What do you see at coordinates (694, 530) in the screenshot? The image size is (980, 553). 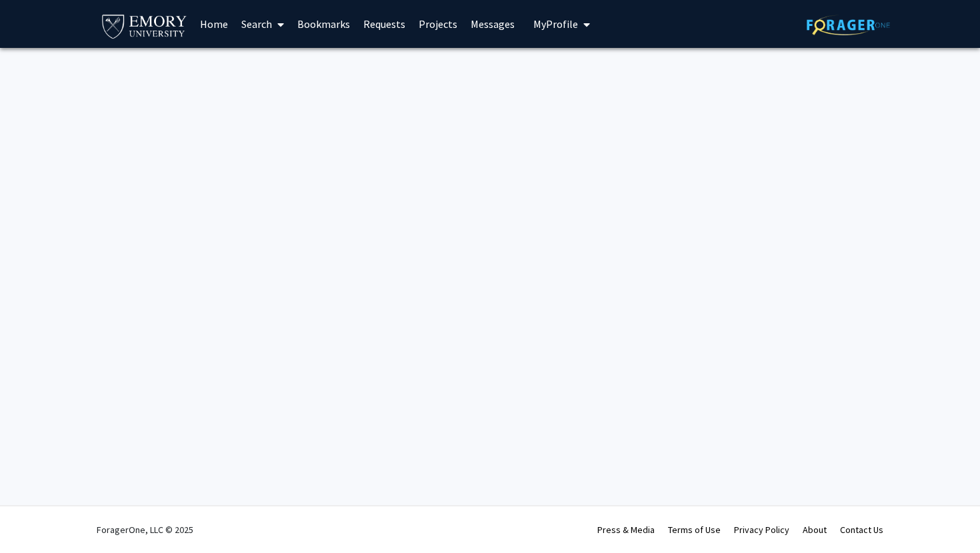 I see `a: Terms of Use` at bounding box center [694, 530].